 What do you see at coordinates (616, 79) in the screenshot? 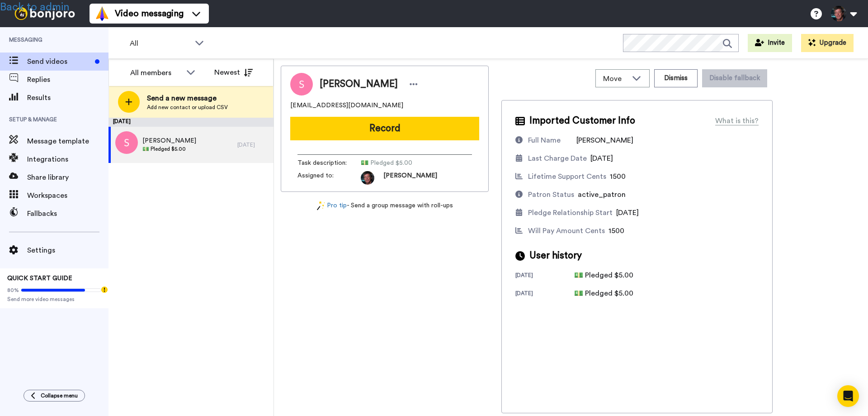
I see `span: Move` at bounding box center [616, 79].